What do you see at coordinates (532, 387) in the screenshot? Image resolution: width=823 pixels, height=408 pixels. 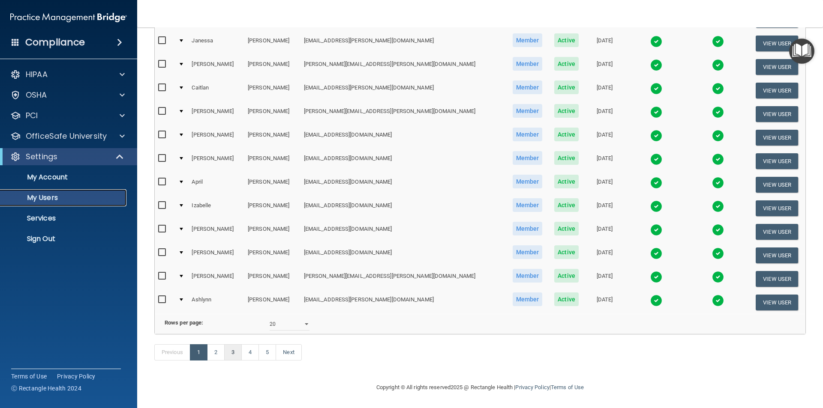 I see `a: Privacy Policy` at bounding box center [532, 387].